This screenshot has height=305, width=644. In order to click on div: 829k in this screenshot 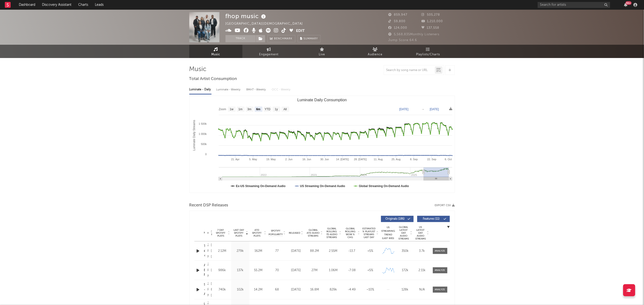, I will do `click(333, 290)`.